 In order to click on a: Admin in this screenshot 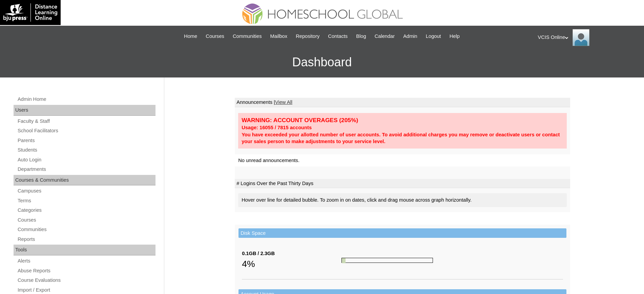, I will do `click(410, 36)`.